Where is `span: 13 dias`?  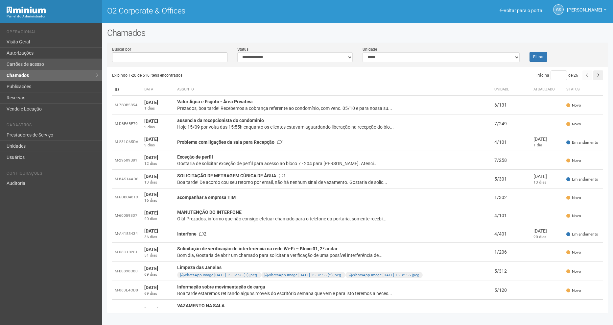 span: 13 dias is located at coordinates (539, 182).